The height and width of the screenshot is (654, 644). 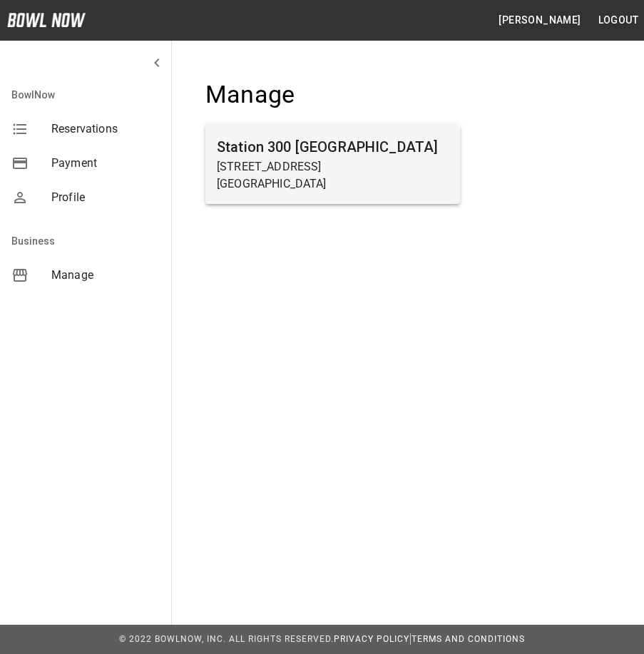 I want to click on span: Reservations, so click(x=106, y=129).